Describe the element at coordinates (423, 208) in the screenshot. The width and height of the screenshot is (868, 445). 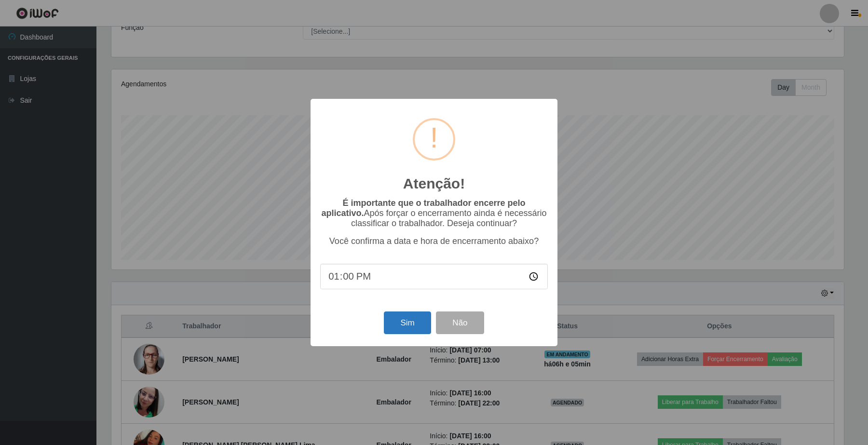
I see `b: É importante que o trabalhador encerre pelo aplicativo.` at that location.